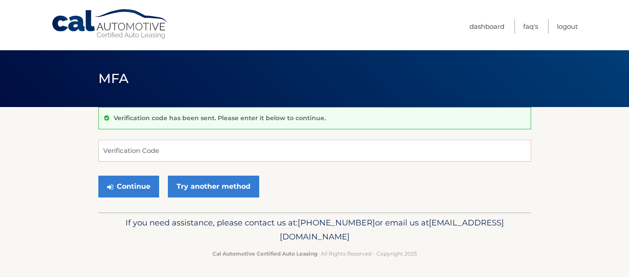 The width and height of the screenshot is (629, 277). I want to click on strong: Cal Automotive Certified Auto Leasing, so click(265, 254).